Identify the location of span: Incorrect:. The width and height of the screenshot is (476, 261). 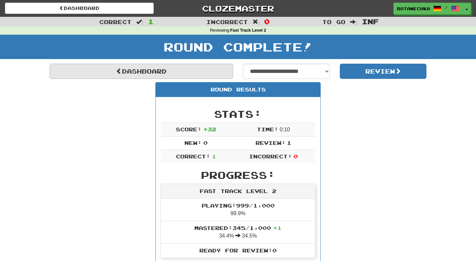
(270, 156).